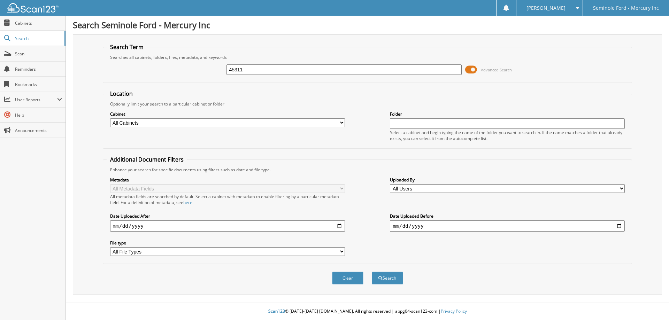 This screenshot has height=320, width=669. Describe the element at coordinates (508, 114) in the screenshot. I see `label: Folder` at that location.